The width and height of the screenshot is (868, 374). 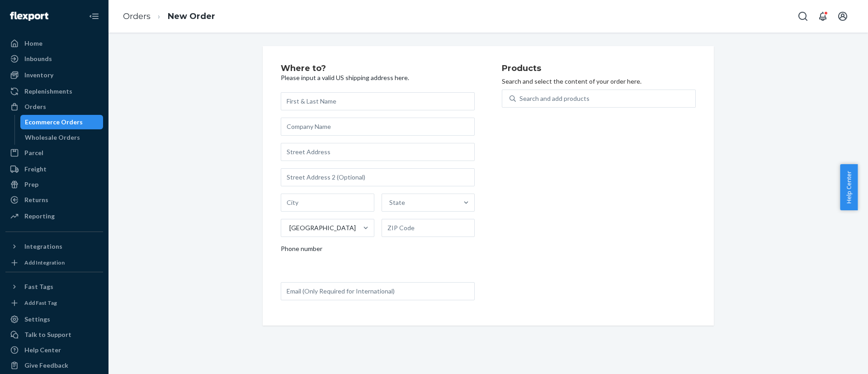 What do you see at coordinates (36, 200) in the screenshot?
I see `div: Returns` at bounding box center [36, 200].